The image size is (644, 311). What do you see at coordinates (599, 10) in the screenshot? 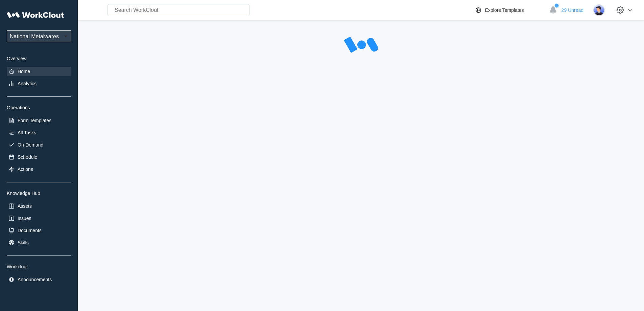
I see `img: user-5.png` at bounding box center [599, 10].